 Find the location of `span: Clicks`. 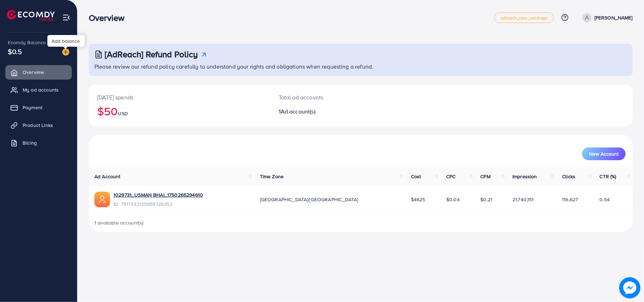

span: Clicks is located at coordinates (569, 177).